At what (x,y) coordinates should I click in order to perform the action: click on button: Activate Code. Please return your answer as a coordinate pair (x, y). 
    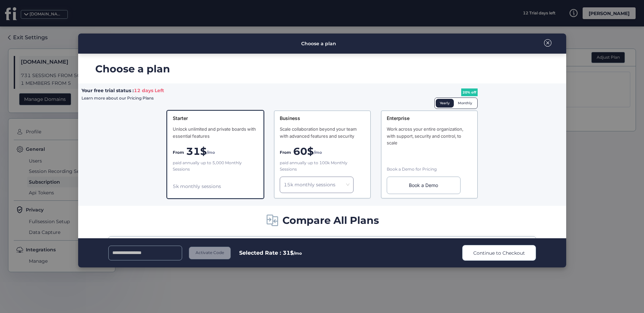
    Looking at the image, I should click on (209, 253).